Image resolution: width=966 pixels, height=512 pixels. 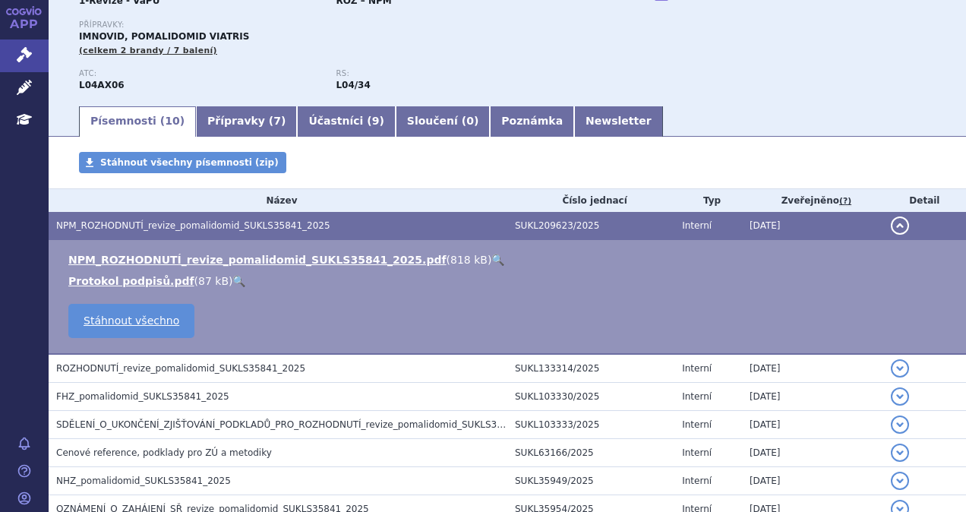 What do you see at coordinates (443, 122) in the screenshot?
I see `a: Sloučení (0)` at bounding box center [443, 122].